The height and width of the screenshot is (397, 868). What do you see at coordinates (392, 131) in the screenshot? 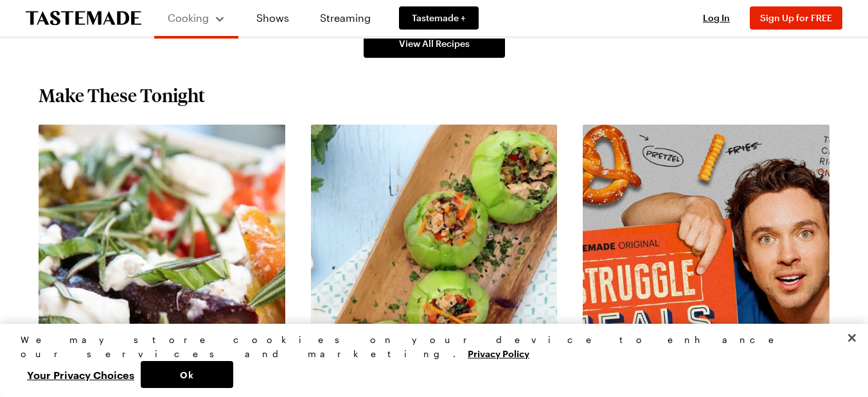
I see `a: View full content for Clean Eating` at bounding box center [392, 131].